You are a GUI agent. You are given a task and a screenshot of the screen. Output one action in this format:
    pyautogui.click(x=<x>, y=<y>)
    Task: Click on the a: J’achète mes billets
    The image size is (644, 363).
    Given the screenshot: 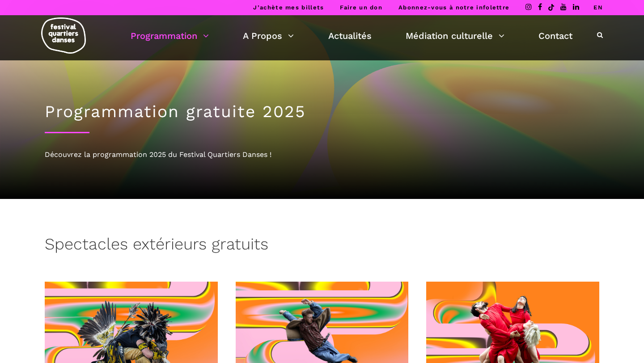 What is the action you would take?
    pyautogui.click(x=289, y=7)
    